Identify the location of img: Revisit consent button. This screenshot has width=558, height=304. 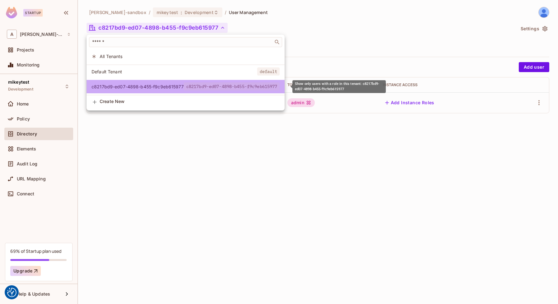
(12, 292).